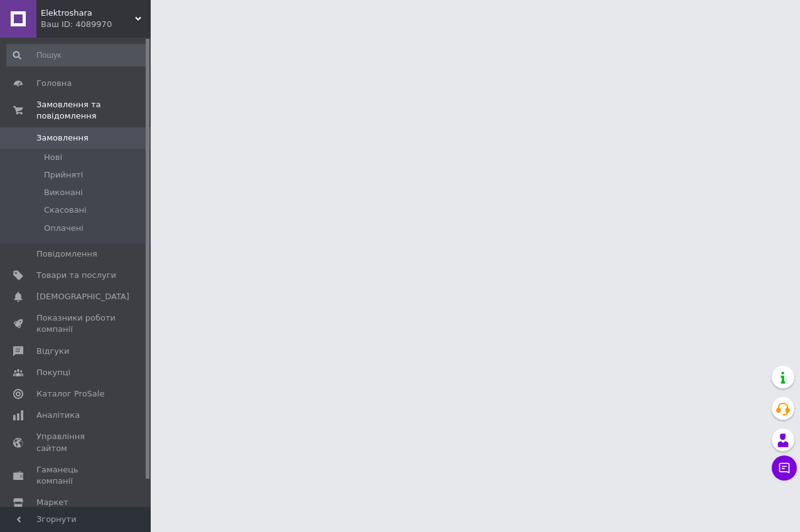  What do you see at coordinates (65, 210) in the screenshot?
I see `span: Скасовані` at bounding box center [65, 210].